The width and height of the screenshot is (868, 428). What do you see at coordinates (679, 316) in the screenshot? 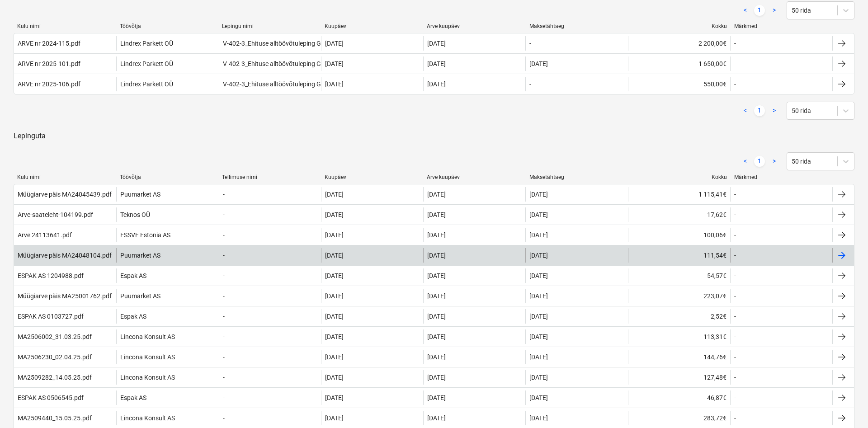
I see `div: 2,52€` at bounding box center [679, 316].